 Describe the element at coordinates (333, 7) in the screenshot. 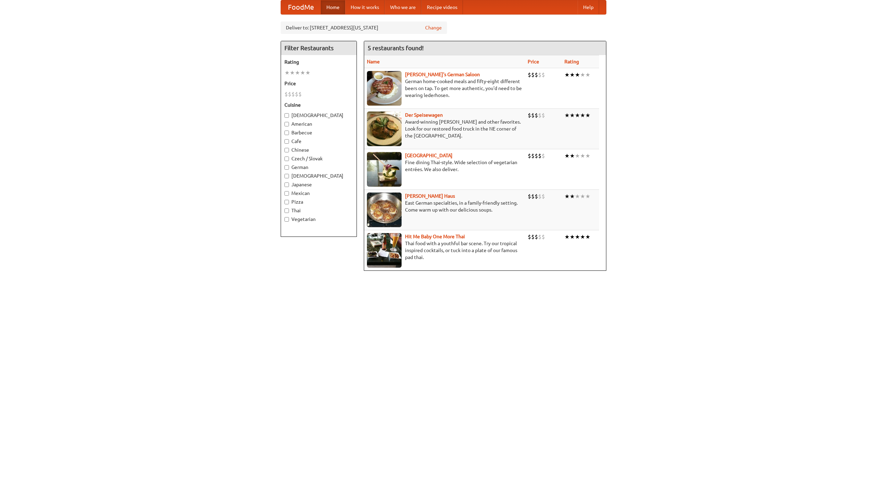

I see `a: Home` at that location.